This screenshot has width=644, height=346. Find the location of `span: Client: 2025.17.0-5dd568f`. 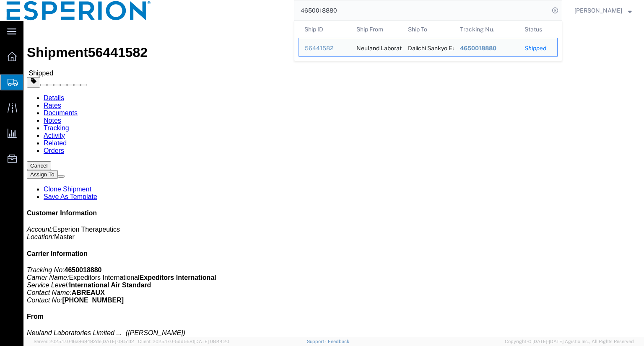

span: Client: 2025.17.0-5dd568f is located at coordinates (184, 341).